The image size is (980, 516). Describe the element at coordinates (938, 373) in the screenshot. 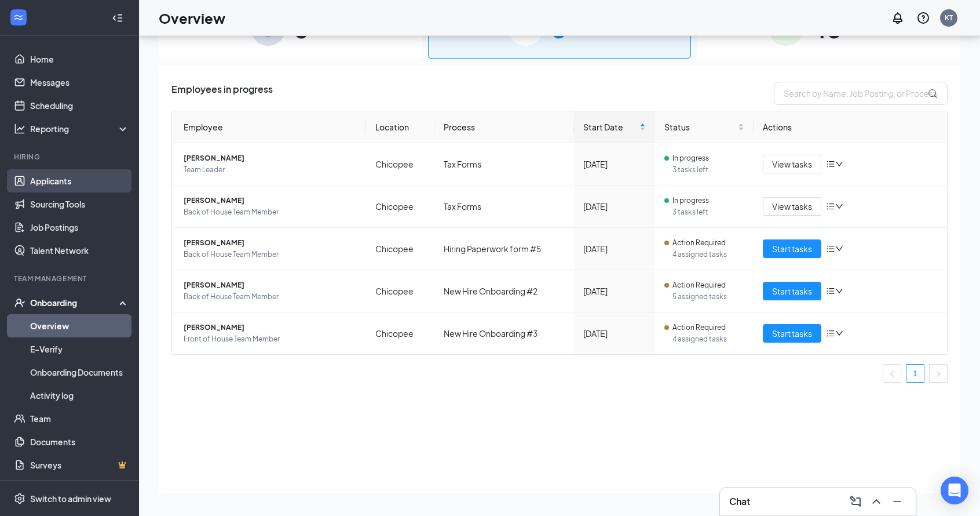

I see `li: Next Page` at that location.